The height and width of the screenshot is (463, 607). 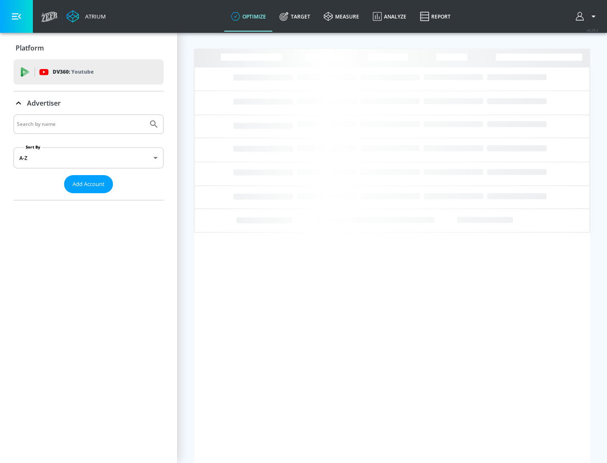 What do you see at coordinates (80, 124) in the screenshot?
I see `input: Search by name` at bounding box center [80, 124].